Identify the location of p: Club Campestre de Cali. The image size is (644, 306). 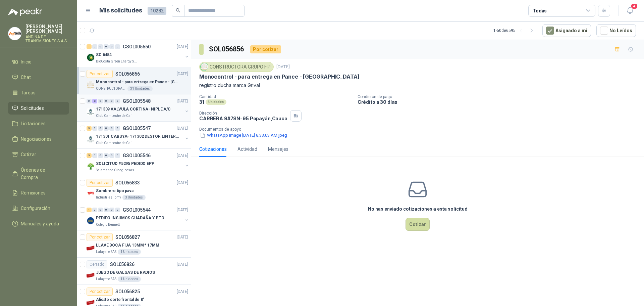
(114, 116).